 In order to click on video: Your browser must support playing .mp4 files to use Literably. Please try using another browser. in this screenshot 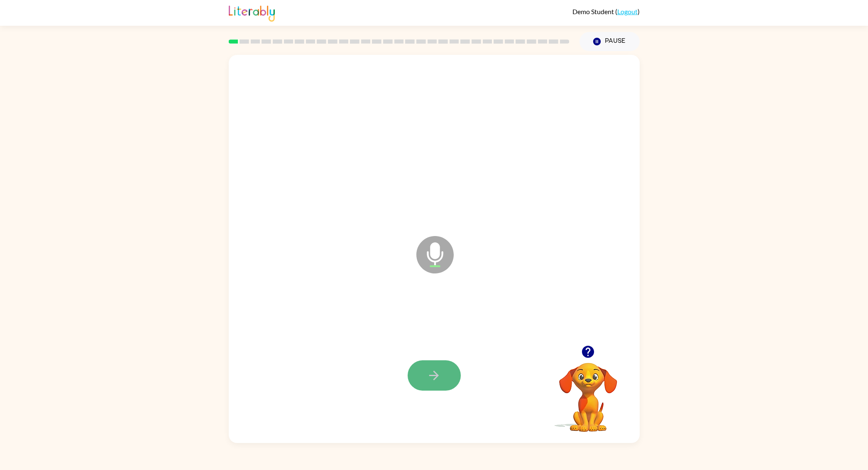, I will do `click(588, 392)`.